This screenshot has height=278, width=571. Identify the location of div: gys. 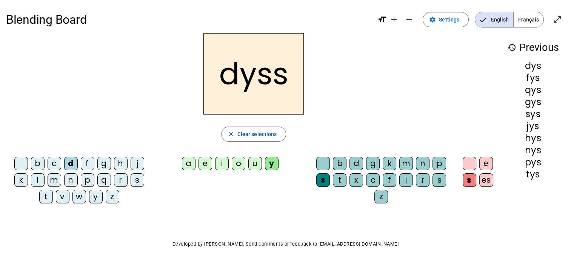
(533, 102).